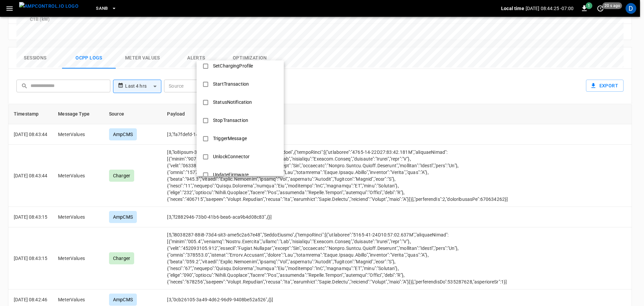 This screenshot has height=306, width=644. What do you see at coordinates (231, 156) in the screenshot?
I see `div: UnlockConnector` at bounding box center [231, 156].